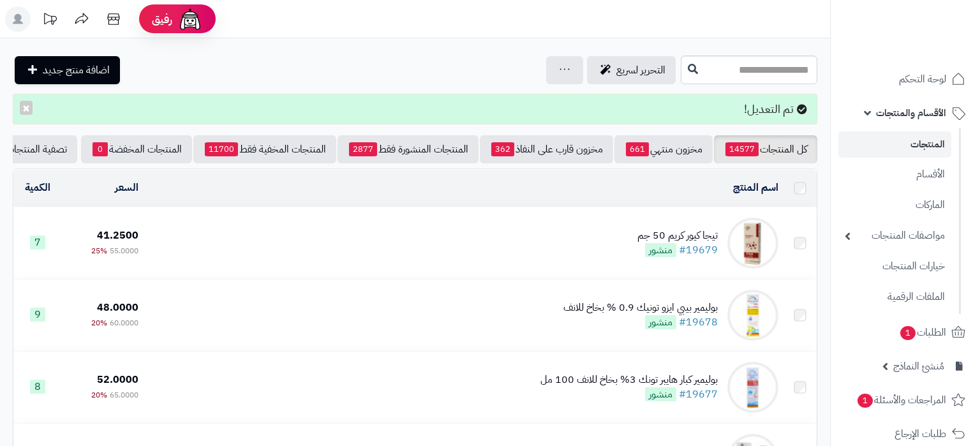  I want to click on span: 14577, so click(741, 149).